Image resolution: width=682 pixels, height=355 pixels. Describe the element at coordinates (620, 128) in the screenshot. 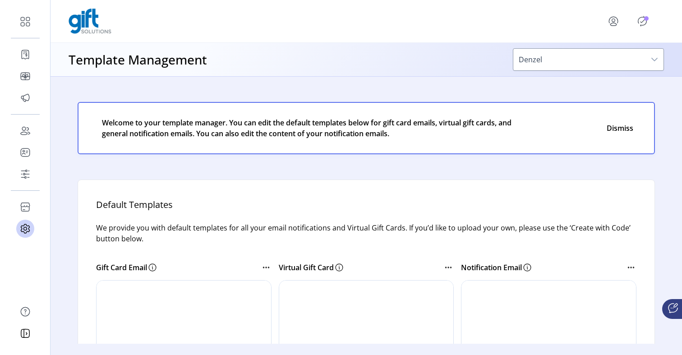

I see `button: Close` at that location.